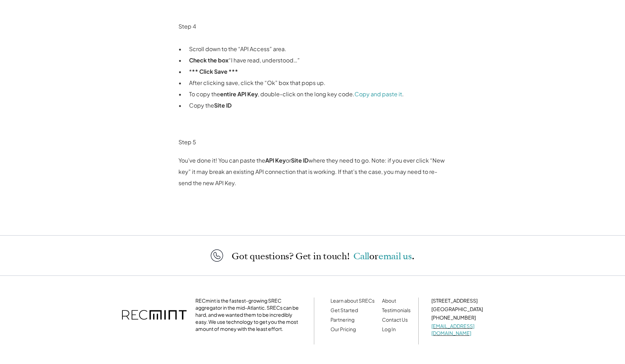  Describe the element at coordinates (389, 300) in the screenshot. I see `a: About` at that location.